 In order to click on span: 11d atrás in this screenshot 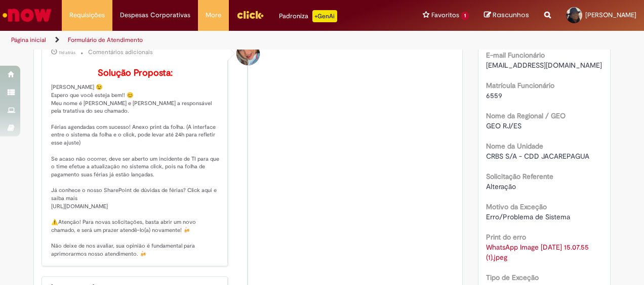, I will do `click(67, 52)`.